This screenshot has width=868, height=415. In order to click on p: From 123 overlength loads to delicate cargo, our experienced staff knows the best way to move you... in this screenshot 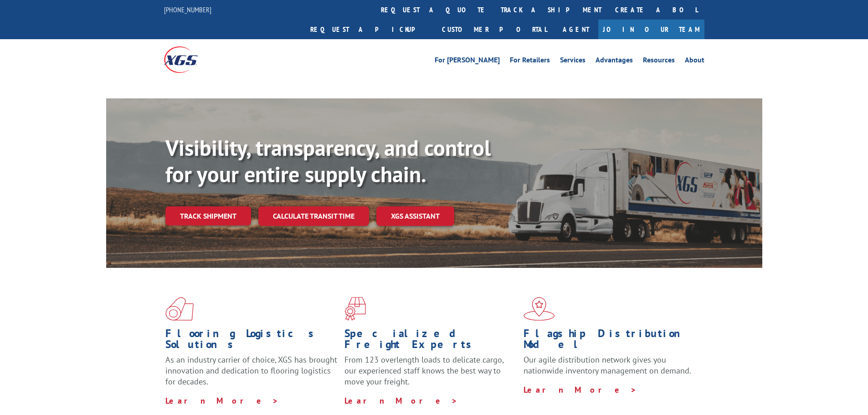, I will do `click(431, 374)`.